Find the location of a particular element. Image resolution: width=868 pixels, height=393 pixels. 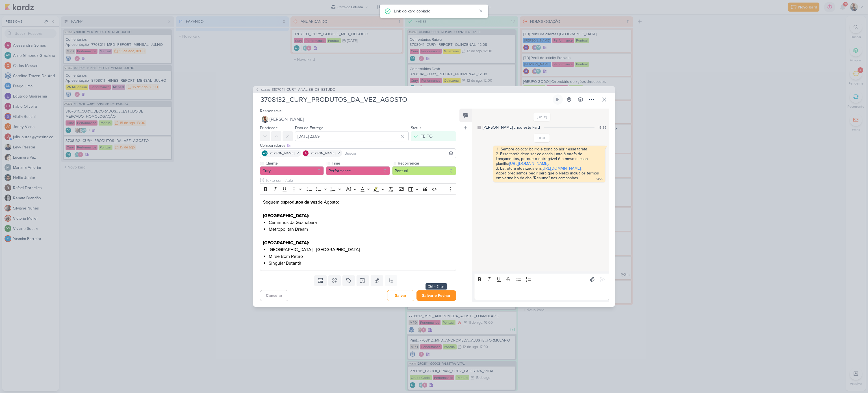

span: AG536 is located at coordinates (266, 90).